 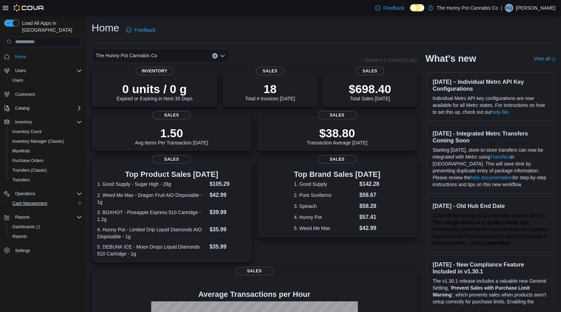 What do you see at coordinates (325, 228) in the screenshot?
I see `dt: 5. Weed Me Max` at bounding box center [325, 228].